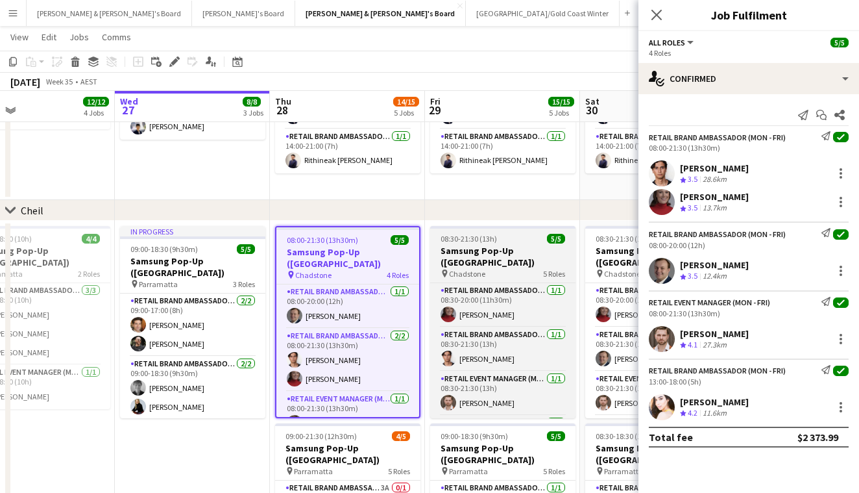  What do you see at coordinates (79, 37) in the screenshot?
I see `span: Jobs` at bounding box center [79, 37].